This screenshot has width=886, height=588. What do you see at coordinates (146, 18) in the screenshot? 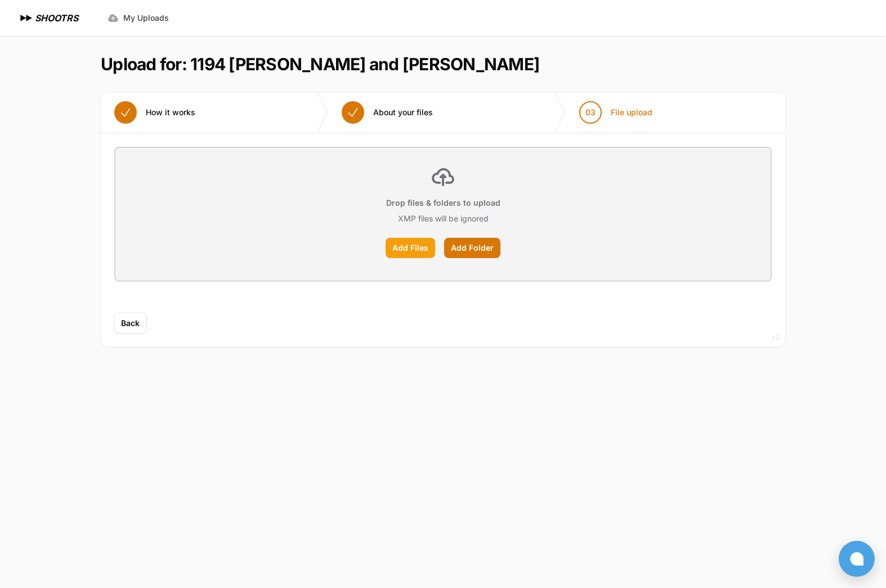
I see `span: My Uploads` at bounding box center [146, 18].